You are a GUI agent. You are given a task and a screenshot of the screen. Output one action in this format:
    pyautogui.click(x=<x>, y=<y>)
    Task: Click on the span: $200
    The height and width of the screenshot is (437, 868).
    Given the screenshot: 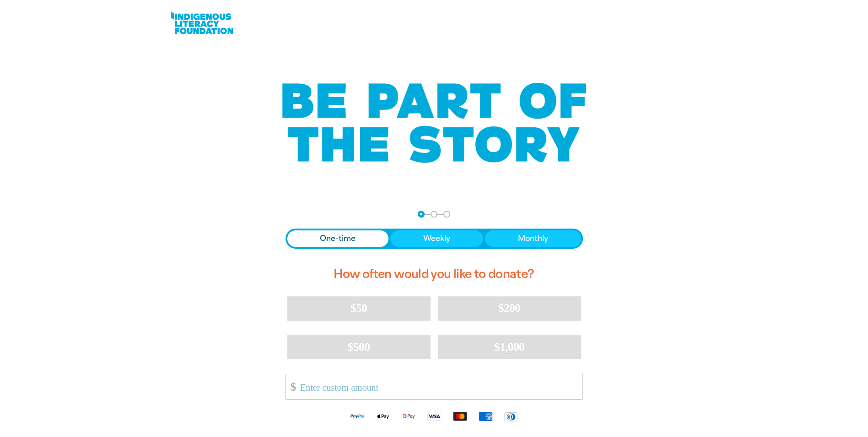 What is the action you would take?
    pyautogui.click(x=509, y=308)
    